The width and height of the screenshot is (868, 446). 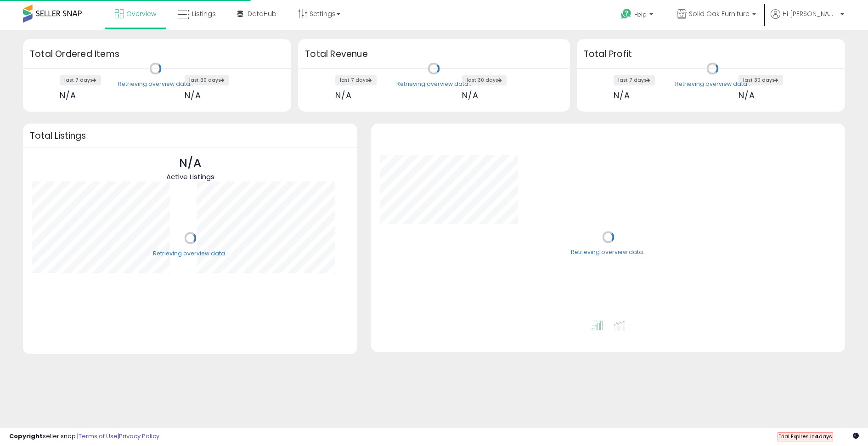 What do you see at coordinates (719, 14) in the screenshot?
I see `span: Solid Oak Furniture` at bounding box center [719, 14].